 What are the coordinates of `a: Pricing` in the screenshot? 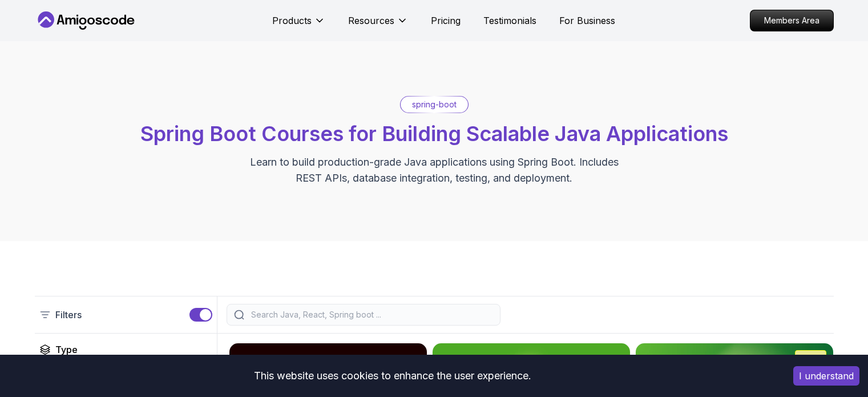 It's located at (446, 20).